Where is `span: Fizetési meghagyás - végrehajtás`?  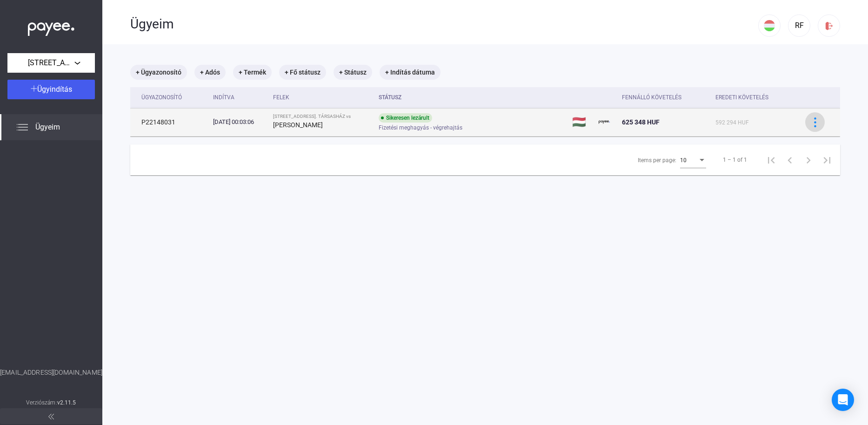
span: Fizetési meghagyás - végrehajtás is located at coordinates (420, 128).